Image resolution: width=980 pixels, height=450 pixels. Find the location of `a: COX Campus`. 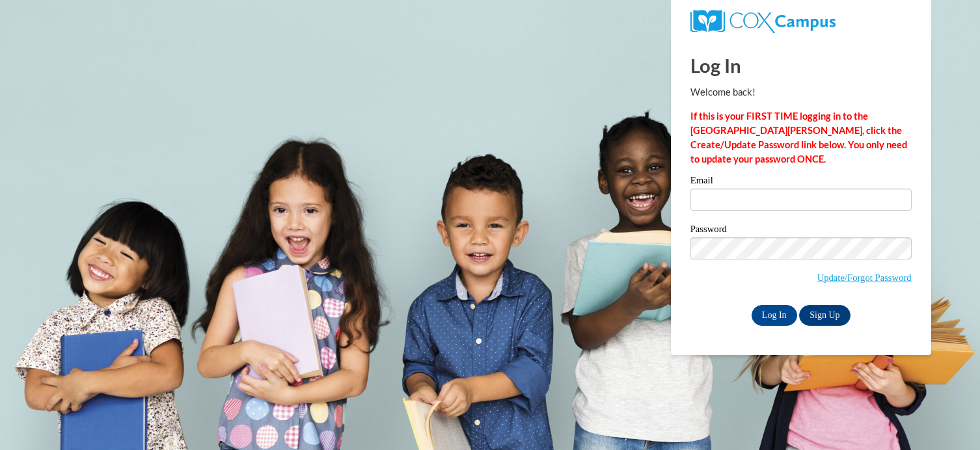

a: COX Campus is located at coordinates (763, 20).